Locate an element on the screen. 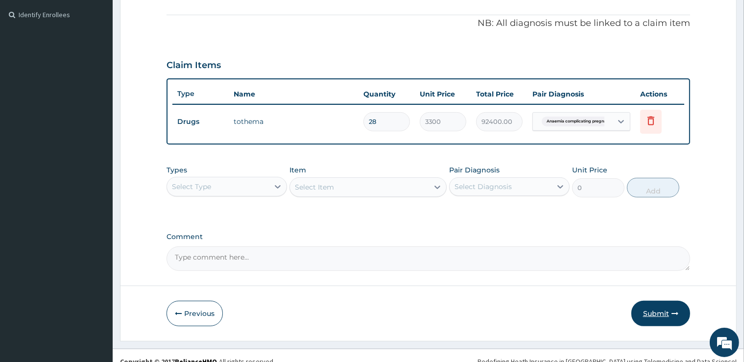 This screenshot has width=744, height=362. span: We're online! is located at coordinates (96, 164).